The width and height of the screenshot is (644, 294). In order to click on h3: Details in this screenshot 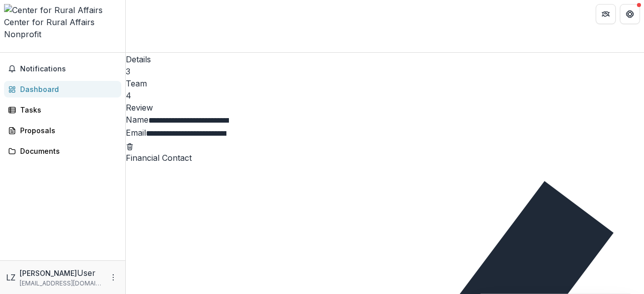, I will do `click(385, 59)`.